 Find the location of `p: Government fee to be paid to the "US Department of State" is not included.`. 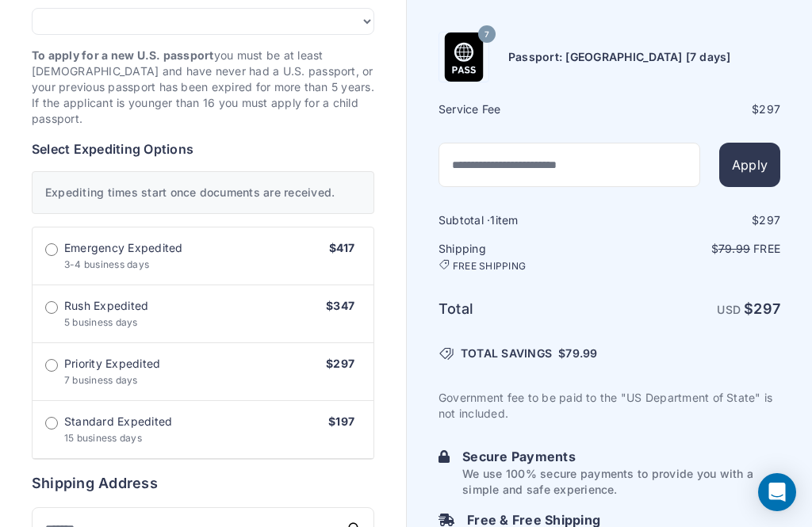

p: Government fee to be paid to the "US Department of State" is not included. is located at coordinates (610, 406).